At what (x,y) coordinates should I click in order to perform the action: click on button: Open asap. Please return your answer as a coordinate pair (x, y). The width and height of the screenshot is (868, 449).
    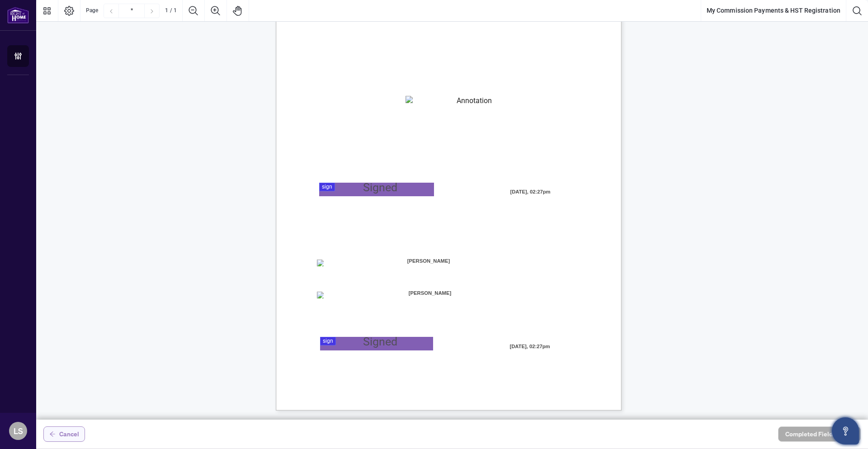
    Looking at the image, I should click on (845, 431).